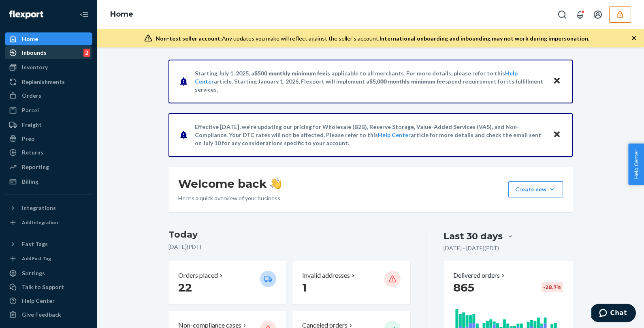 The image size is (644, 328). What do you see at coordinates (562, 15) in the screenshot?
I see `button: Open Search Box` at bounding box center [562, 15].